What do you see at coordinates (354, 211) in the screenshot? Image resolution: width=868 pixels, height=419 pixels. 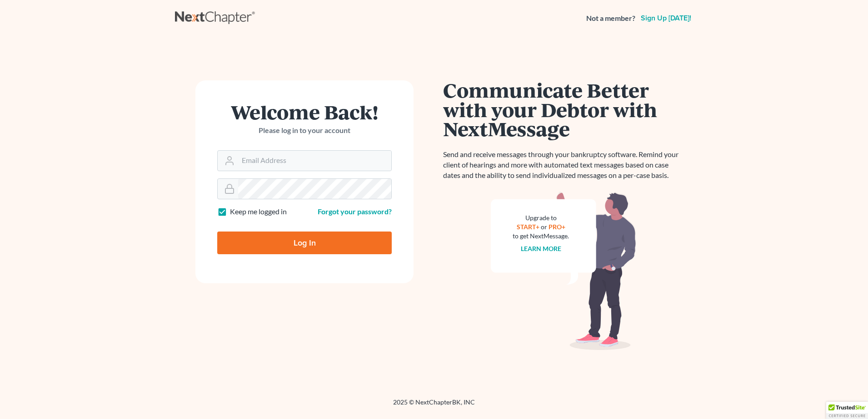 I see `a: Forgot your password?` at bounding box center [354, 211].